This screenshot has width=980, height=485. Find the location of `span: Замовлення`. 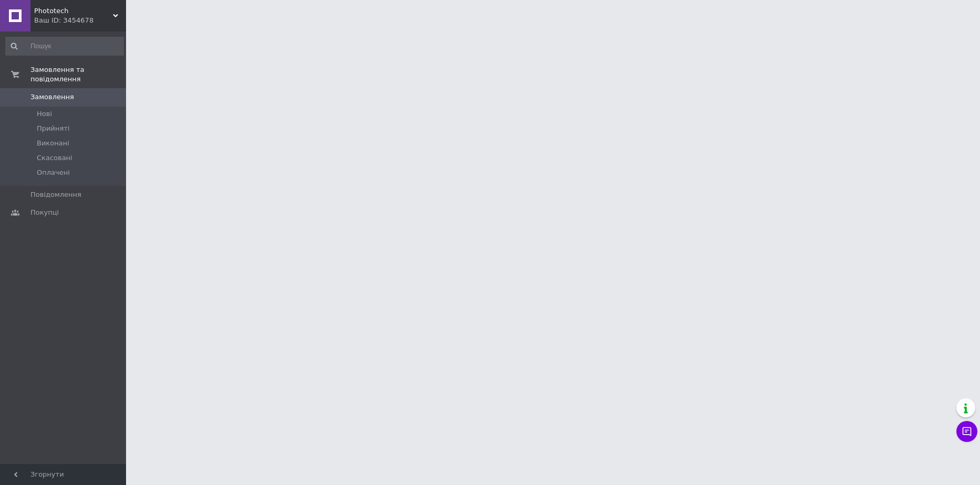

span: Замовлення is located at coordinates (52, 97).